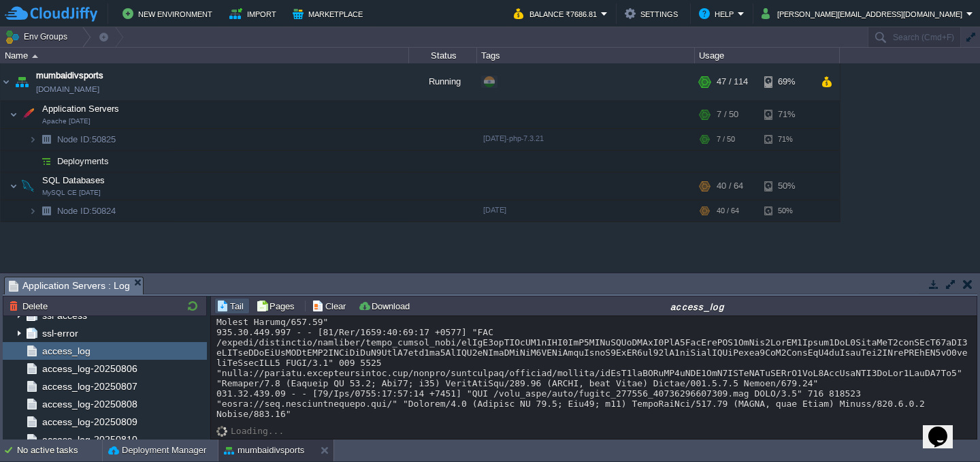 Image resolution: width=980 pixels, height=462 pixels. Describe the element at coordinates (66, 351) in the screenshot. I see `span: access_log` at that location.